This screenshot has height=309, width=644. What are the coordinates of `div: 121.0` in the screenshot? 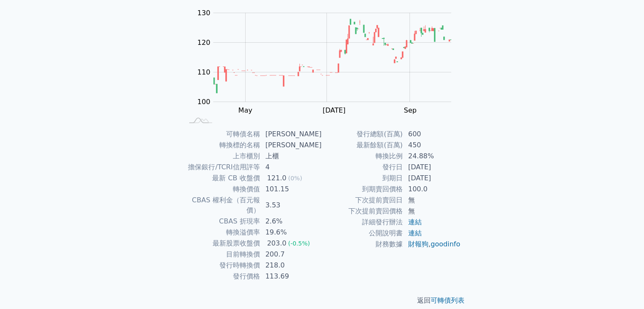 It's located at (277, 178).